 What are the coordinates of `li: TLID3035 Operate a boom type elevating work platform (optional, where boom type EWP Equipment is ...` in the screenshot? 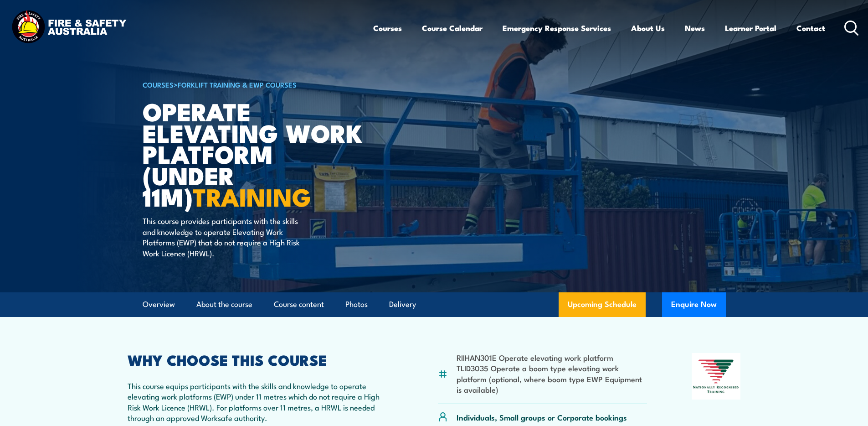 It's located at (552, 378).